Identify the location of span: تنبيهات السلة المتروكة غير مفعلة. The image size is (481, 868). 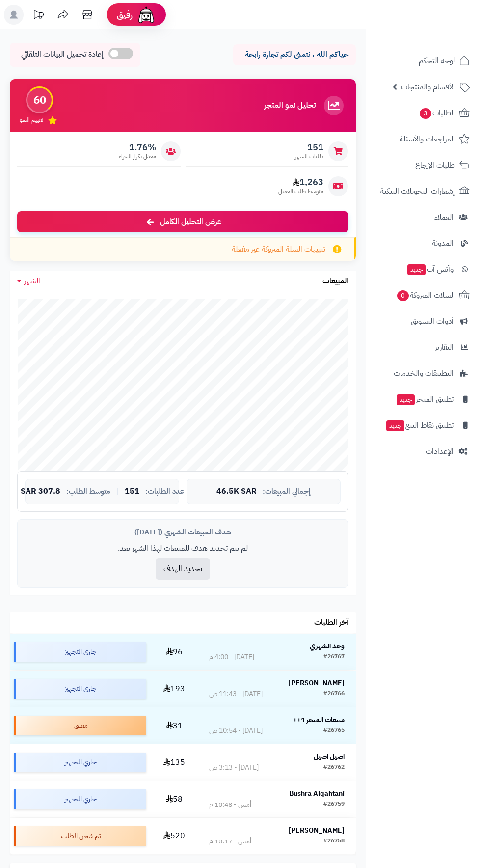
(278, 249).